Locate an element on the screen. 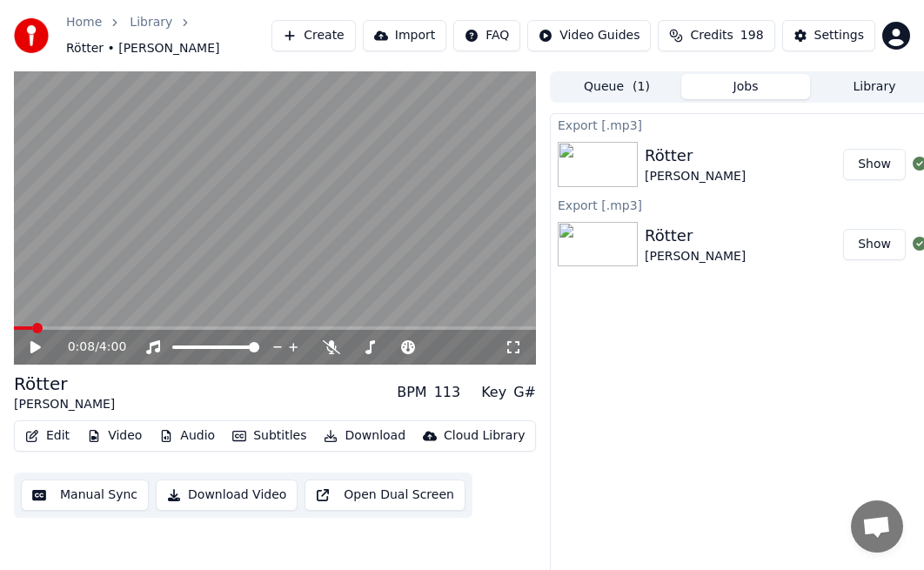  button: Jobs is located at coordinates (746, 86).